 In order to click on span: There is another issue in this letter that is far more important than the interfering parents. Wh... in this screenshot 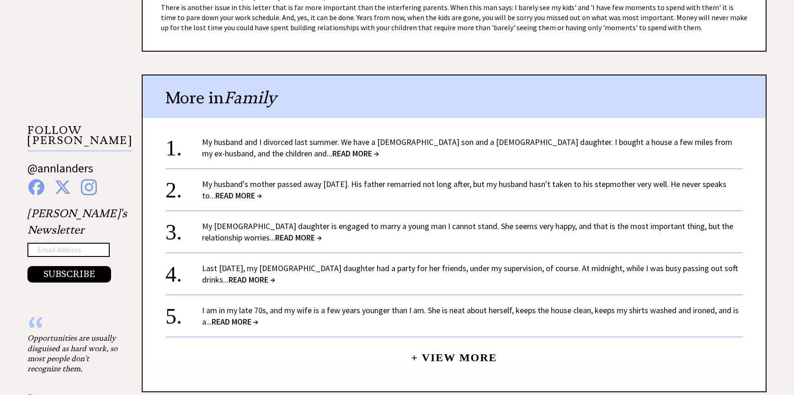, I will do `click(454, 17)`.